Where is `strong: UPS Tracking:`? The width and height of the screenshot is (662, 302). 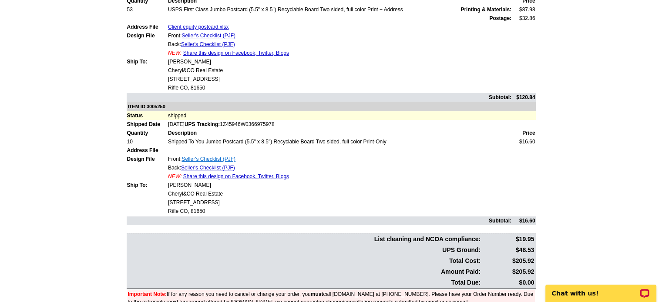
strong: UPS Tracking: is located at coordinates (202, 124).